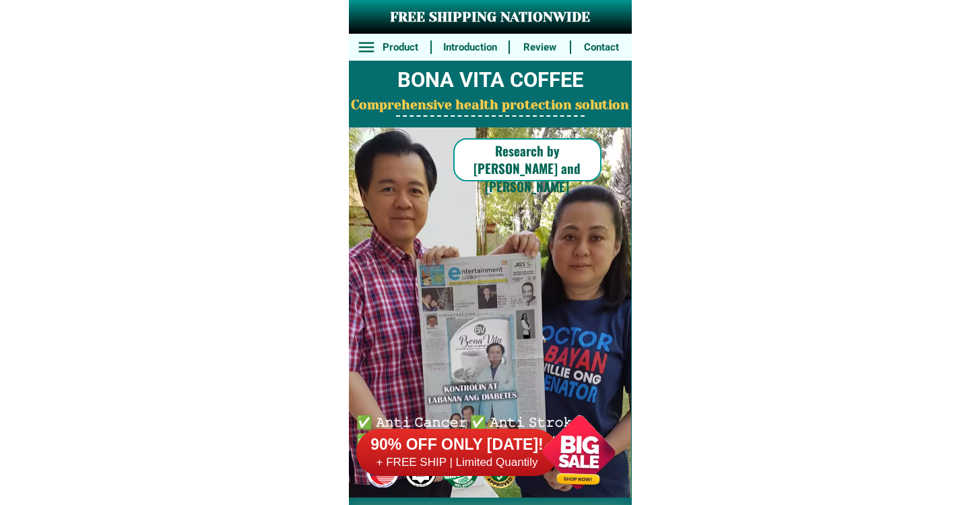 The height and width of the screenshot is (505, 980). I want to click on h6: Contact, so click(602, 47).